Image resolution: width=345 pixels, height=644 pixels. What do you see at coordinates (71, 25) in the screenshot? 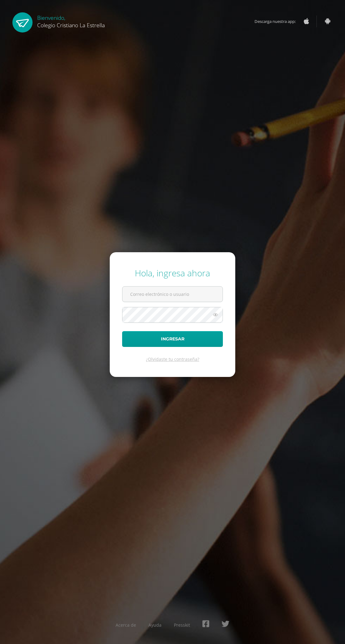
I see `span: Colegio Cristiano La Estrella` at bounding box center [71, 25].